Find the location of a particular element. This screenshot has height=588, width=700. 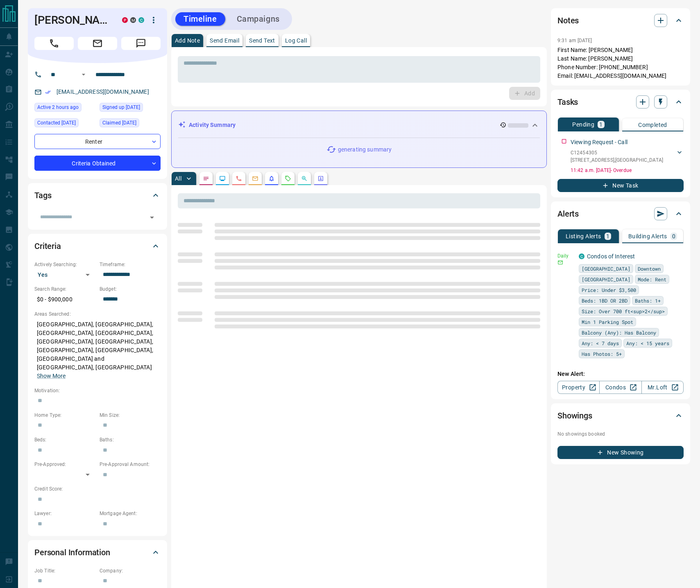

p: Pending is located at coordinates (583, 124).